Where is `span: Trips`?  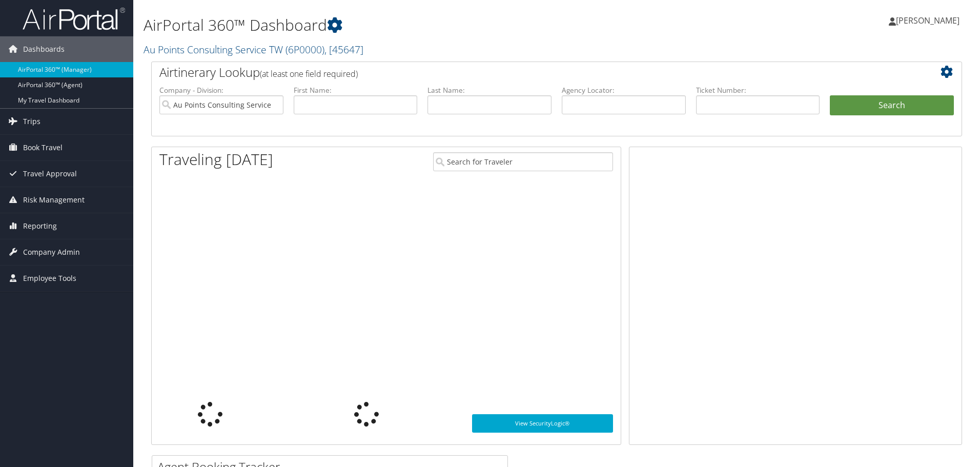
span: Trips is located at coordinates (32, 122).